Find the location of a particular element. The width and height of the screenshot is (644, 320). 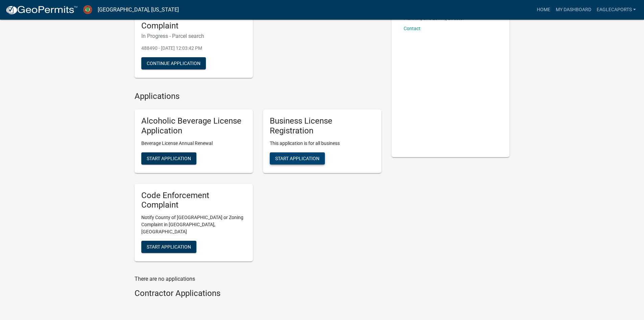

button: Continue Application is located at coordinates (174, 63).